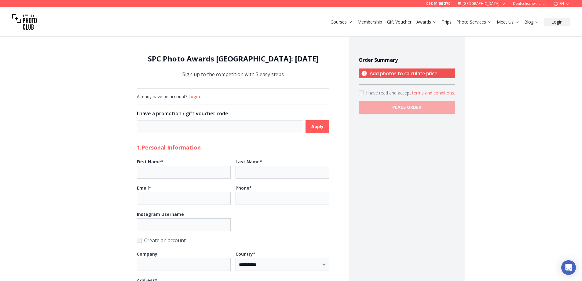 This screenshot has width=582, height=281. Describe the element at coordinates (245, 254) in the screenshot. I see `b: Country *` at that location.